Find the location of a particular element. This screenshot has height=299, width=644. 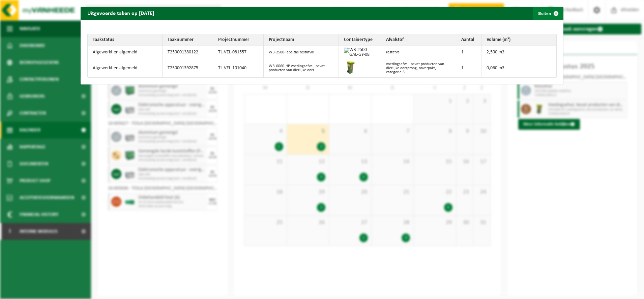

td: WB-2500-lepeltas restafval is located at coordinates (301, 53).